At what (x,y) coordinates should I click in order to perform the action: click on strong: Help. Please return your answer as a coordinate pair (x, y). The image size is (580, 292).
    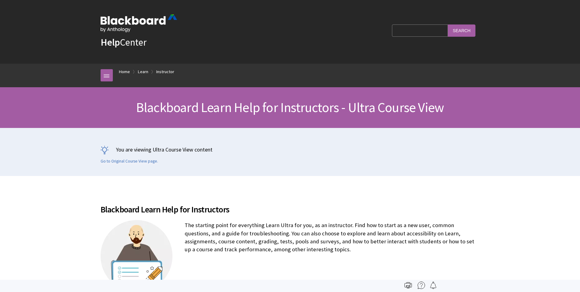
    Looking at the image, I should click on (110, 42).